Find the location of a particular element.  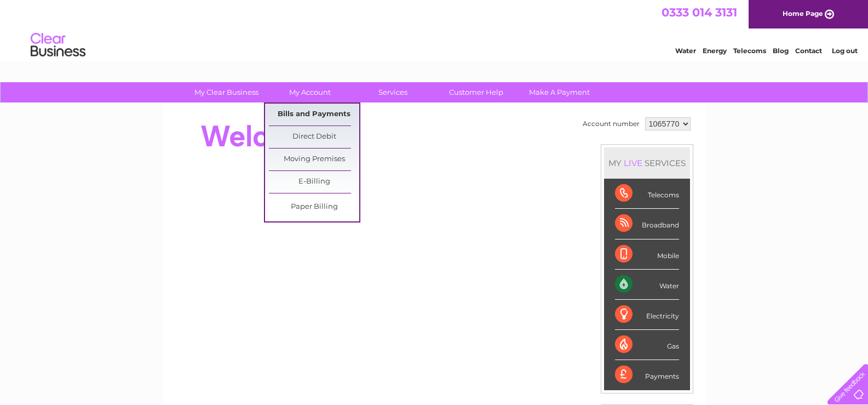

img: logo.png is located at coordinates (58, 45).